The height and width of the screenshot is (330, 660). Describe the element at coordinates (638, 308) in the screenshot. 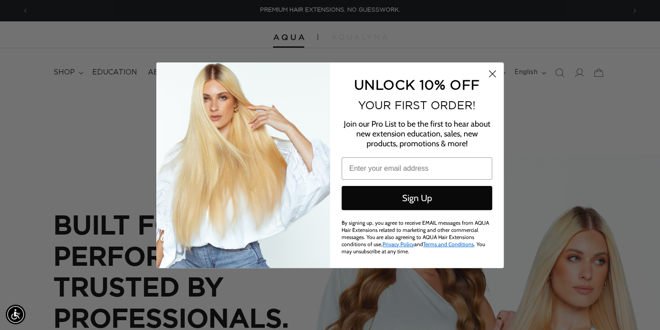

I see `div: Chat Widget` at that location.